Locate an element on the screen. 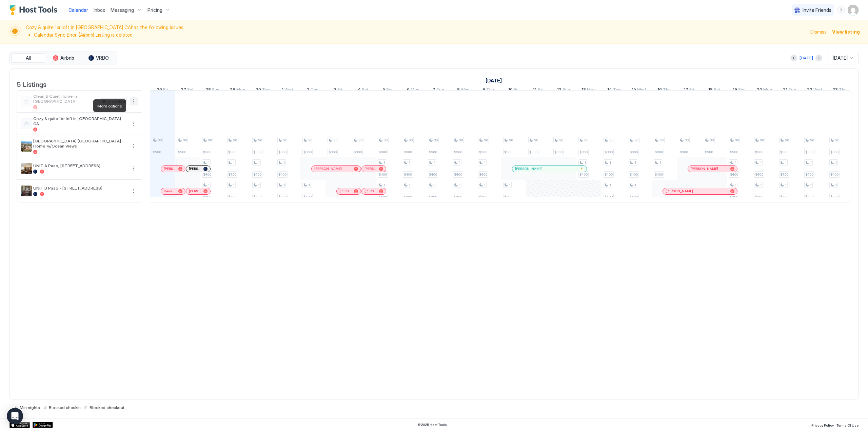 The height and width of the screenshot is (431, 868). span: 13 is located at coordinates (583, 91).